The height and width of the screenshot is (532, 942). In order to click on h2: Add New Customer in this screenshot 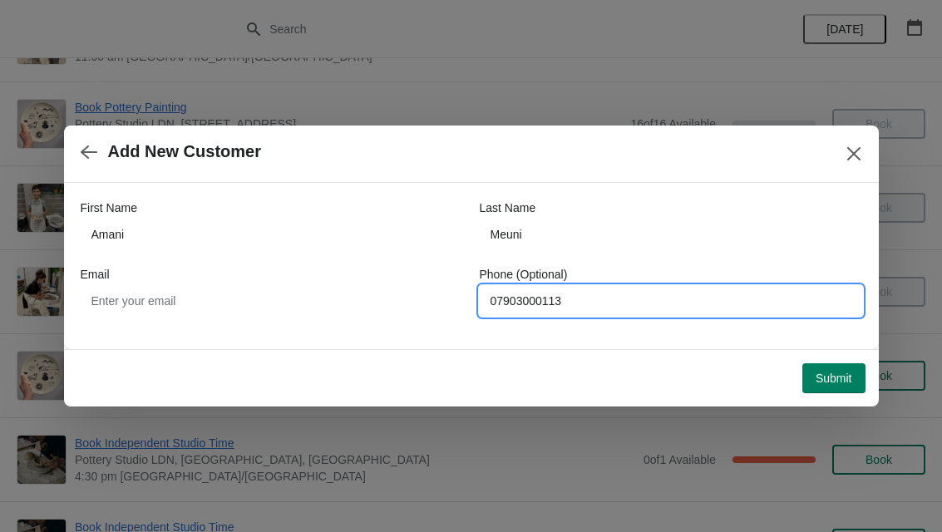, I will do `click(185, 151)`.